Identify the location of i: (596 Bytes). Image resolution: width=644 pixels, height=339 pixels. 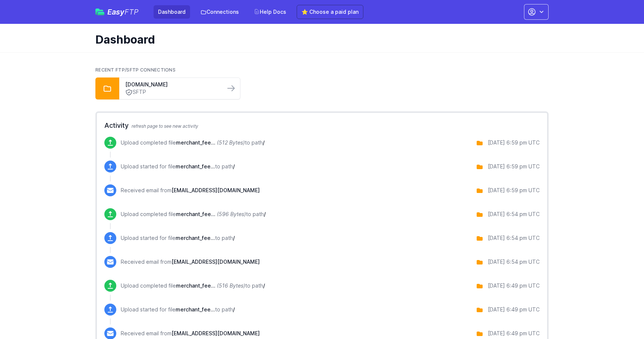
(232, 214).